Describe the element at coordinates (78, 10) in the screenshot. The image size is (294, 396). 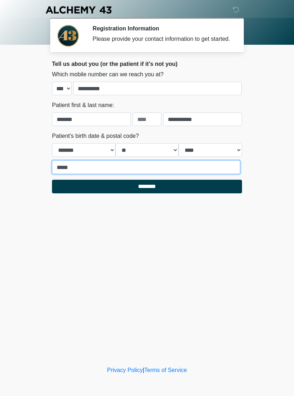
I see `img: Alchemy 43 Logo` at that location.